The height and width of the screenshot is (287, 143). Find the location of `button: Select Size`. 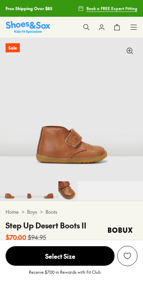

button: Select Size is located at coordinates (60, 256).